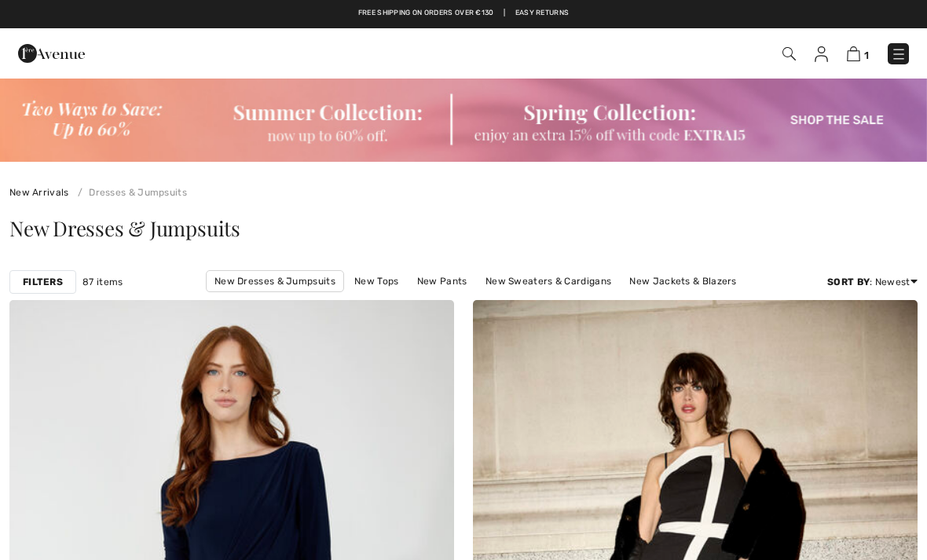  I want to click on a: Dresses & Jumpsuits, so click(129, 192).